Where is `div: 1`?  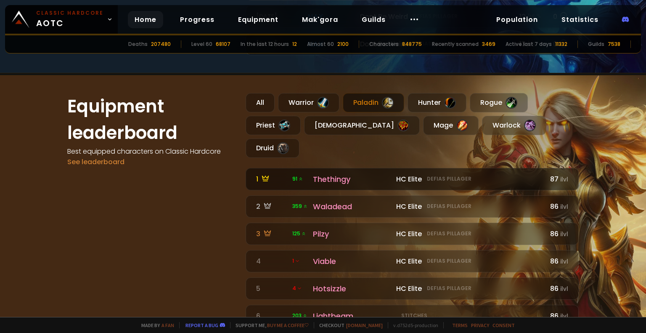 div: 1 is located at coordinates (272, 179).